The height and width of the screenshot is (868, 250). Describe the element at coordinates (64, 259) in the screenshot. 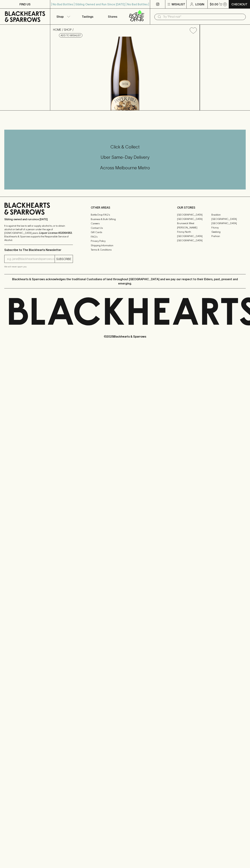

I see `p: SUBSCRIBE` at that location.